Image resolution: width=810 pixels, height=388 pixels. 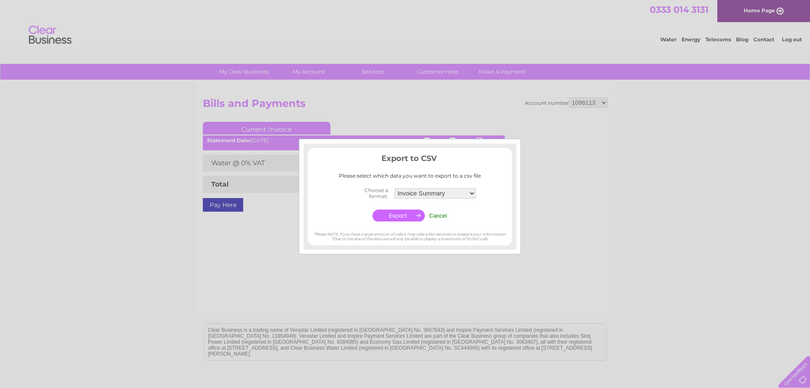 What do you see at coordinates (669, 39) in the screenshot?
I see `a: Water` at bounding box center [669, 39].